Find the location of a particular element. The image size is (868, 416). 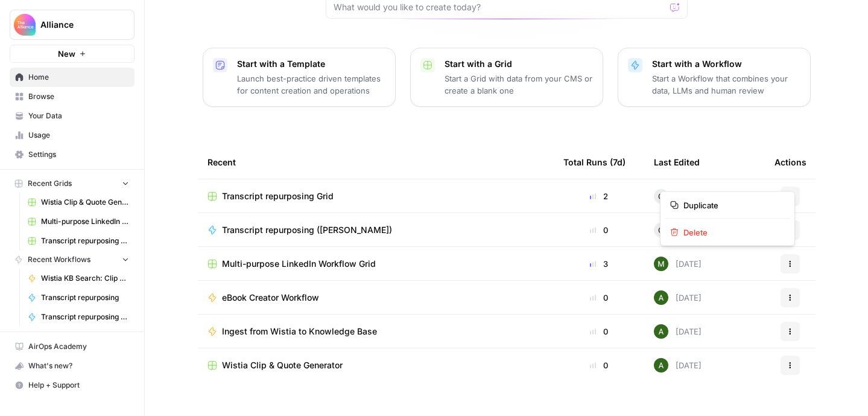

span: eBook Creator Workflow is located at coordinates (270, 297).